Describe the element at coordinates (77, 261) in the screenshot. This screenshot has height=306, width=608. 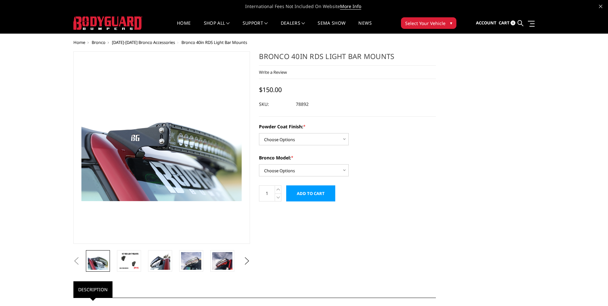
I see `button: Previous` at that location.